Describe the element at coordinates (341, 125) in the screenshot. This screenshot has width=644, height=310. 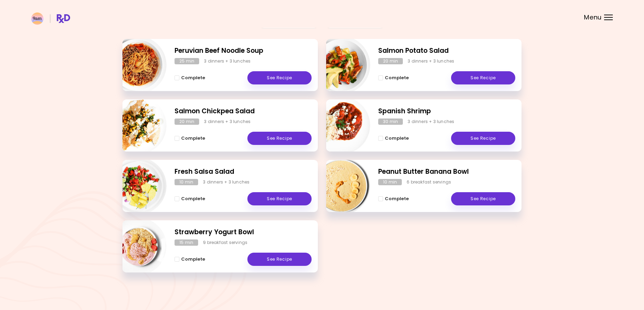
I see `img: Info - Spanish Shrimp` at that location.